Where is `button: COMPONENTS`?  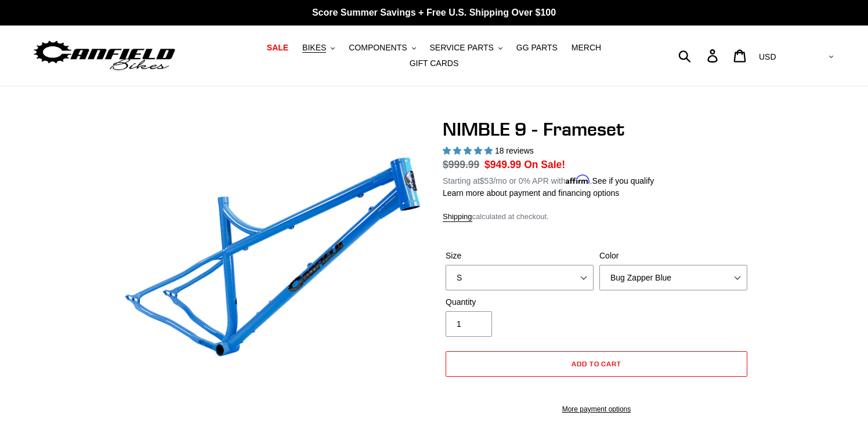 button: COMPONENTS is located at coordinates (381, 47).